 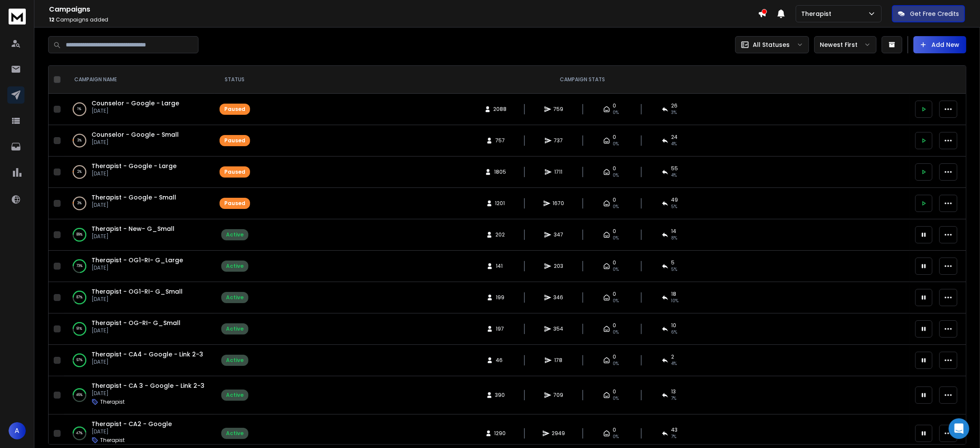 What do you see at coordinates (674, 200) in the screenshot?
I see `span: 49` at bounding box center [674, 200].